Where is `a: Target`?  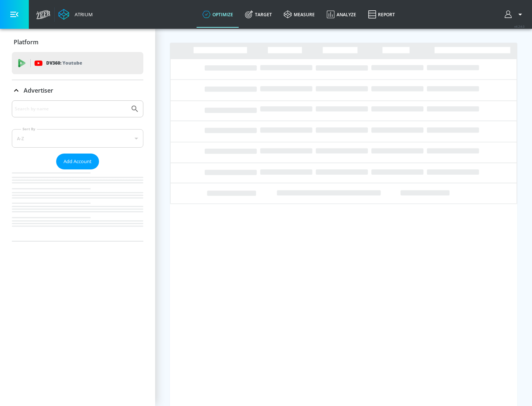 a: Target is located at coordinates (258, 14).